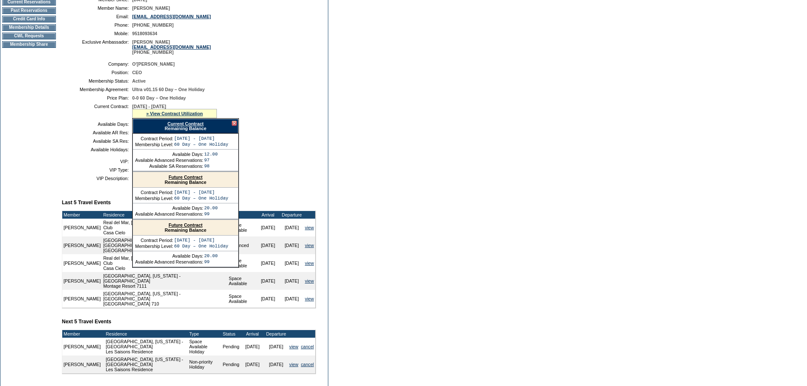  I want to click on td: 98, so click(211, 166).